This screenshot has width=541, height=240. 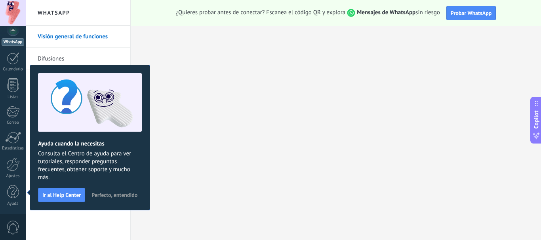 I want to click on div: Estadísticas, so click(x=13, y=148).